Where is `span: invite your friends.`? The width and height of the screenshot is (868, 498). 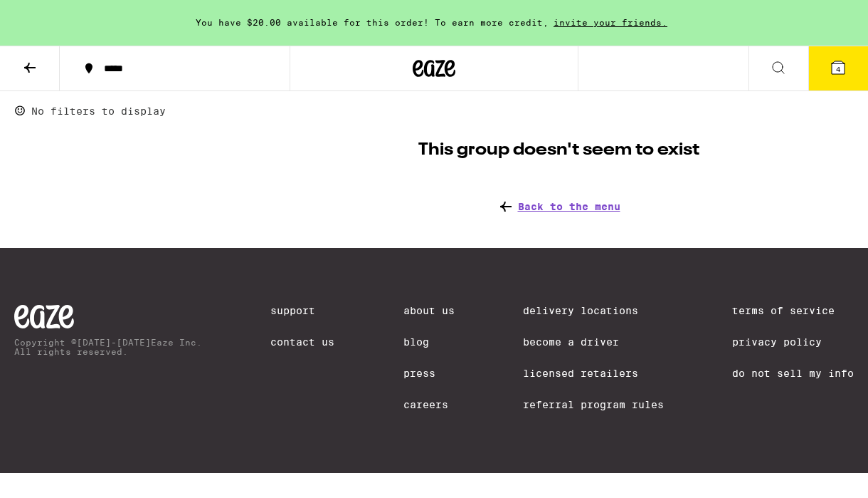 span: invite your friends. is located at coordinates (610, 22).